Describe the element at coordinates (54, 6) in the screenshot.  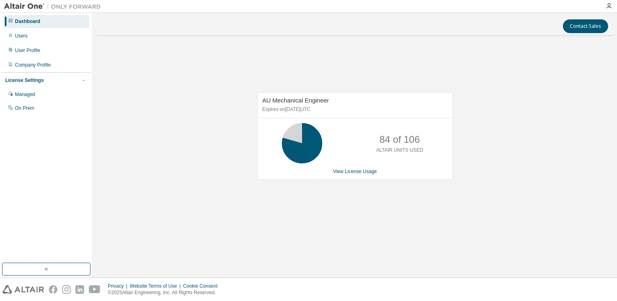
I see `img: Altair One` at that location.